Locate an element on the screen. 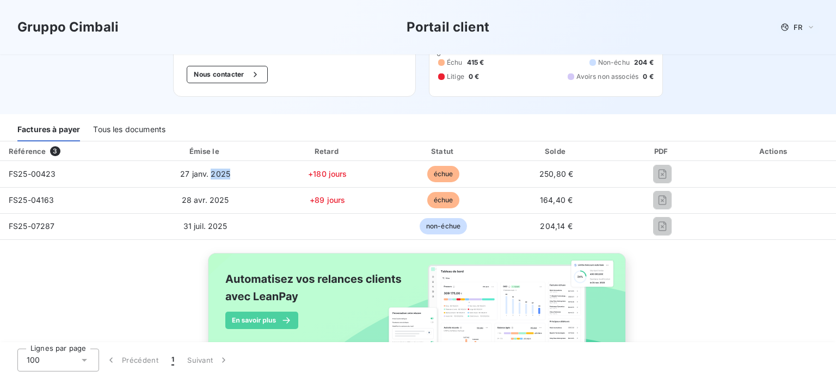  button: 1 is located at coordinates (173, 360).